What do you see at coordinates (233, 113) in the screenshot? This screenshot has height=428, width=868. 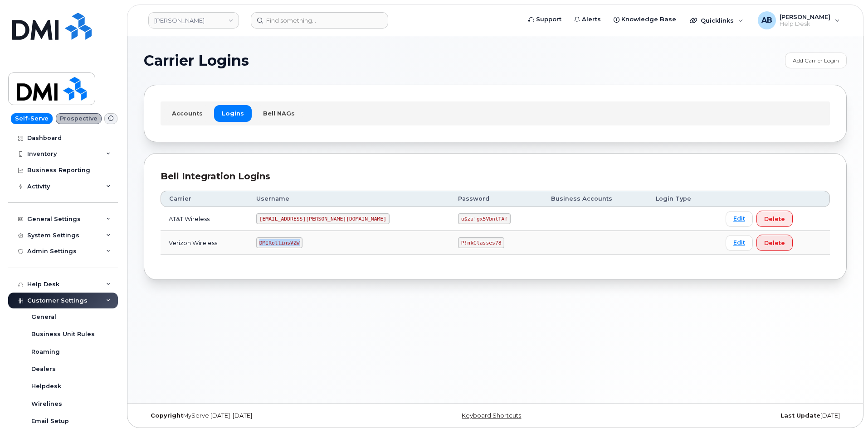 I see `a: Logins` at bounding box center [233, 113].